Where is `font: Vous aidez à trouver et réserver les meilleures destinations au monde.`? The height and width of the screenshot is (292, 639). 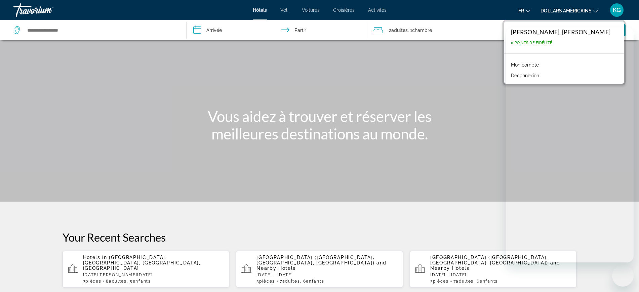 font: Vous aidez à trouver et réserver les meilleures destinations au monde. is located at coordinates (320, 125).